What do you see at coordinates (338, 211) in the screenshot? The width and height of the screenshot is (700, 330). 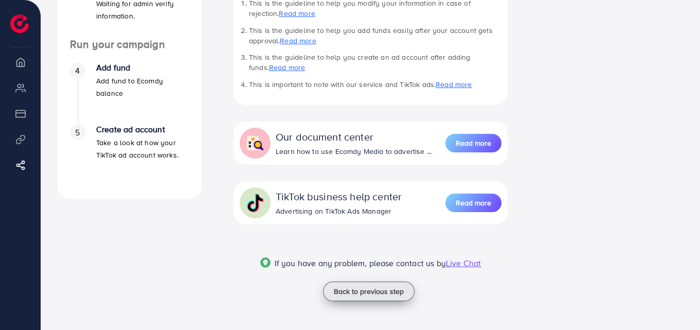 I see `div: Advertising on TikTok Ads Manager` at bounding box center [338, 211].